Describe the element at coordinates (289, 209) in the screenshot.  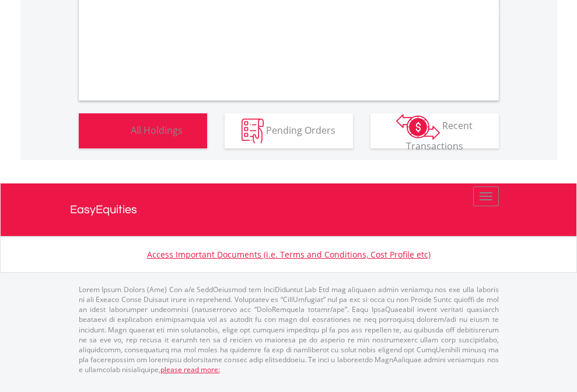
I see `div: EasyEquities` at that location.